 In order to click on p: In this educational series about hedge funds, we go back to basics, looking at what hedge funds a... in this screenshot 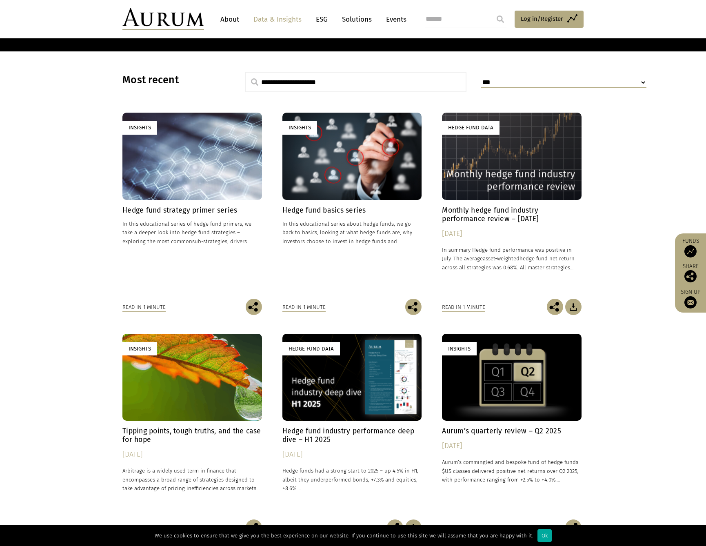, I will do `click(352, 232)`.